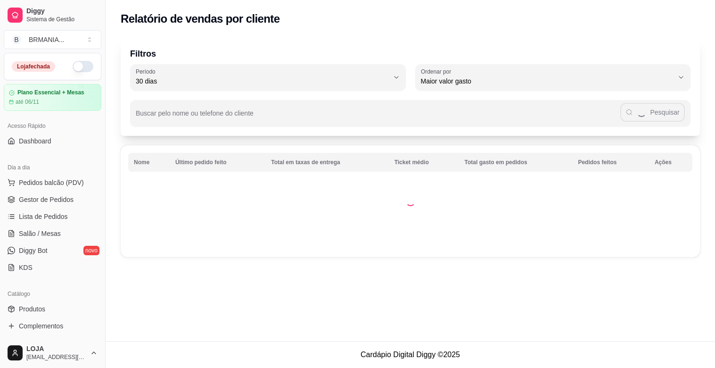 Image resolution: width=715 pixels, height=368 pixels. Describe the element at coordinates (52, 97) in the screenshot. I see `a: Plano Essencial + Mesasaté 06/11` at that location.